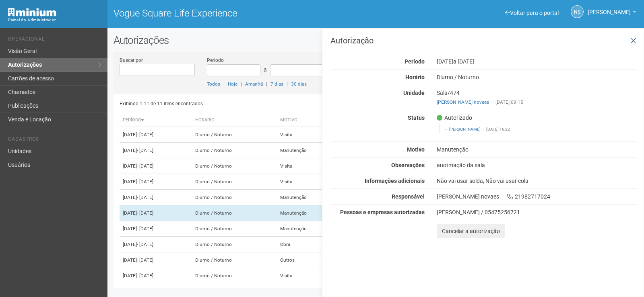  I want to click on a: Todos, so click(213, 84).